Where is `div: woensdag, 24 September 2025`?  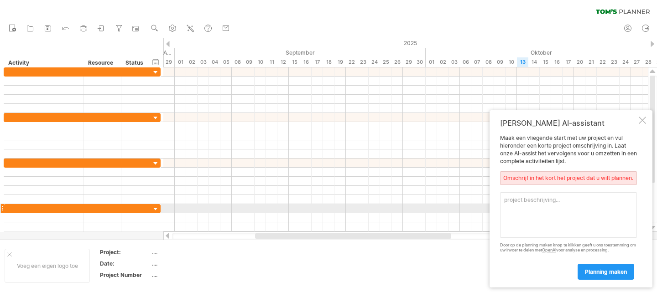
div: woensdag, 24 September 2025 is located at coordinates (374, 62).